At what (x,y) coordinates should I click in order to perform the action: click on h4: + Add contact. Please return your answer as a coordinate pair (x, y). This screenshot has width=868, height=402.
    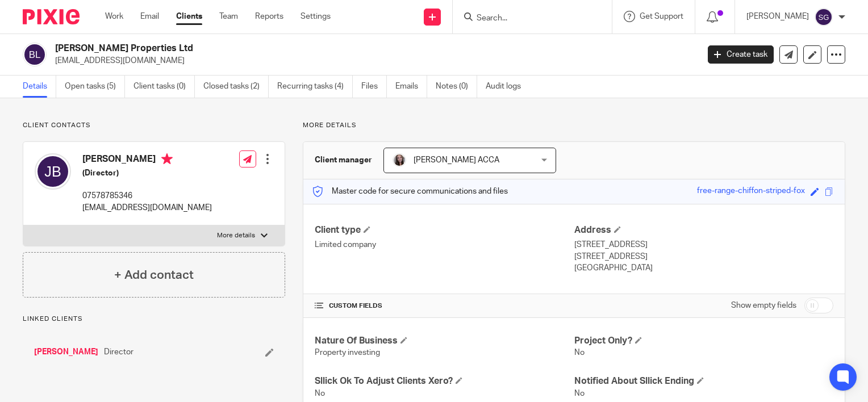
    Looking at the image, I should click on (154, 275).